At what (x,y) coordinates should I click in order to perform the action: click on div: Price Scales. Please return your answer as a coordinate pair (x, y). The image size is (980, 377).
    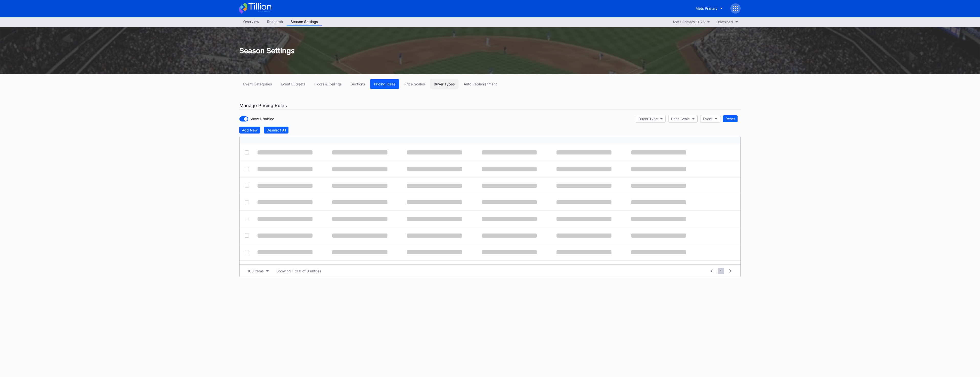
    Looking at the image, I should click on (414, 84).